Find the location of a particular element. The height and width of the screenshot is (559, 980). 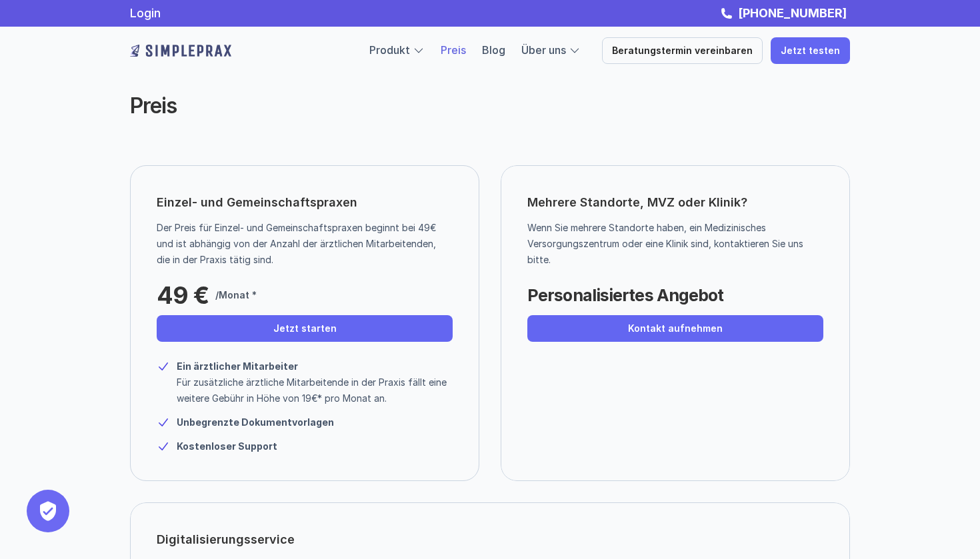

a: Login is located at coordinates (145, 12).